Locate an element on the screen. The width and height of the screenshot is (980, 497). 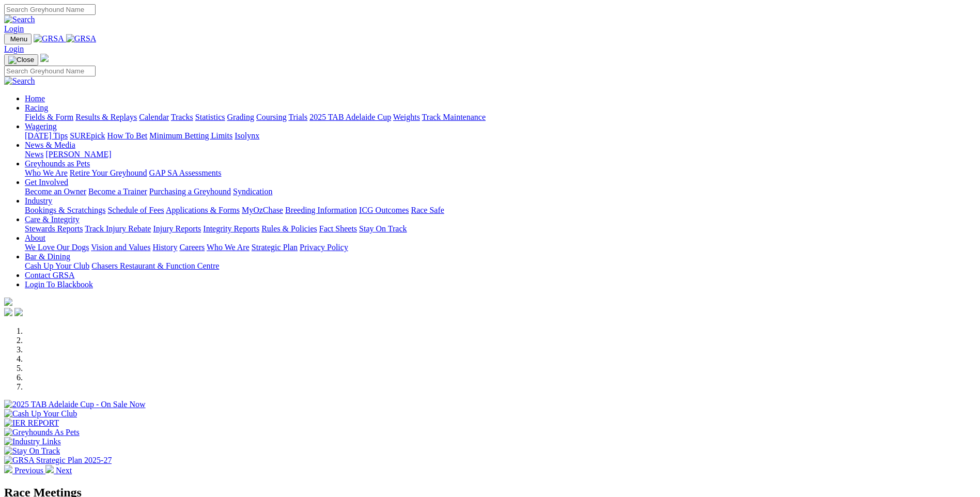
a: Injury Reports is located at coordinates (177, 228).